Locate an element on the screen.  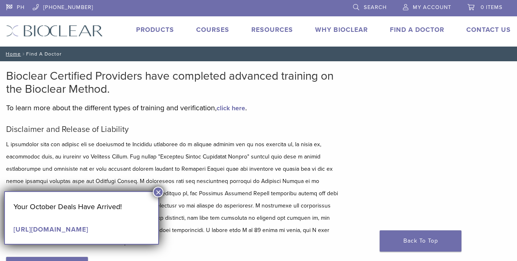
h5: Disclaimer and Release of Liability is located at coordinates (172, 130).